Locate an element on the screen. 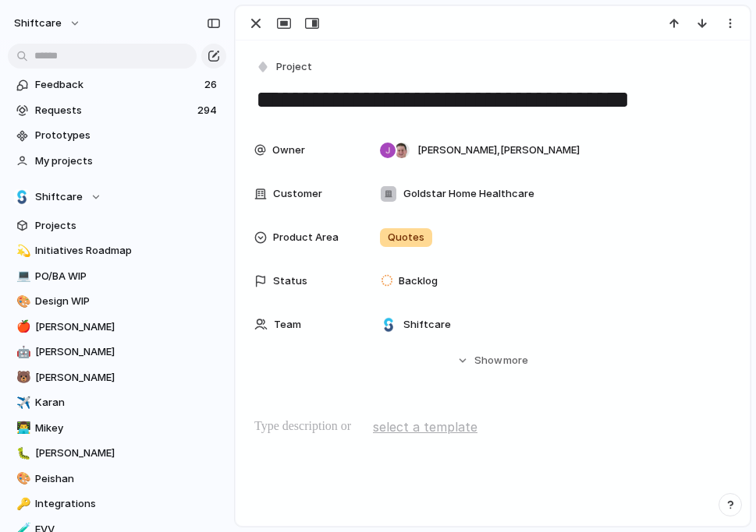  span: Feedback is located at coordinates (117, 85).